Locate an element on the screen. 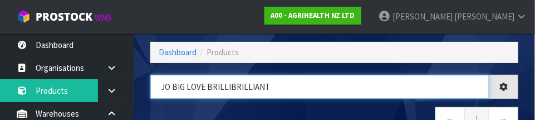 This screenshot has width=535, height=120. span: Products is located at coordinates (223, 52).